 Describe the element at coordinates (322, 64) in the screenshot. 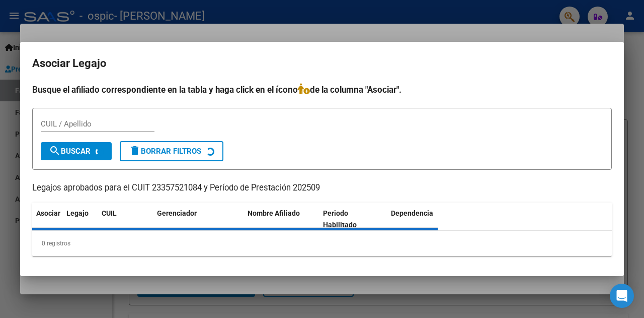

I see `h2: Asociar Legajo` at that location.